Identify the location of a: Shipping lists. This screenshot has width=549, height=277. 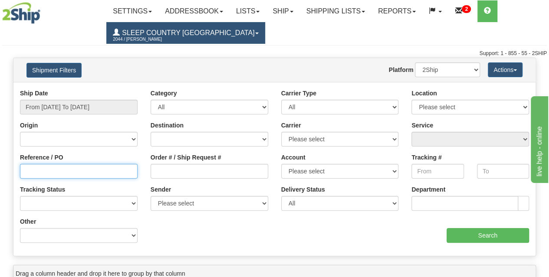
(336, 11).